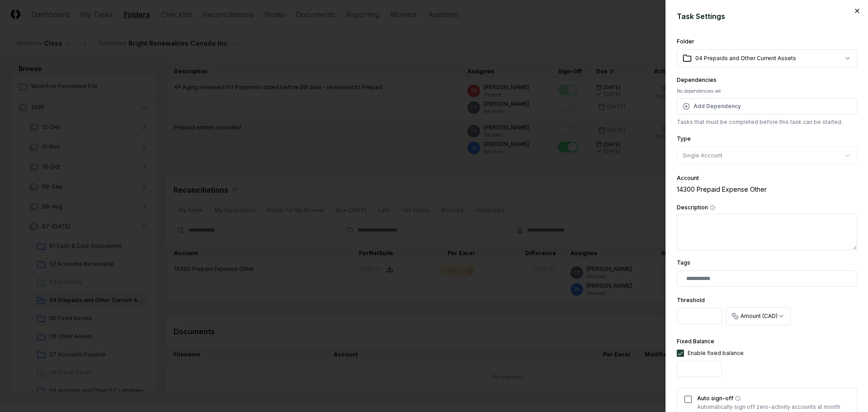 The image size is (868, 412). I want to click on label: Threshold, so click(691, 300).